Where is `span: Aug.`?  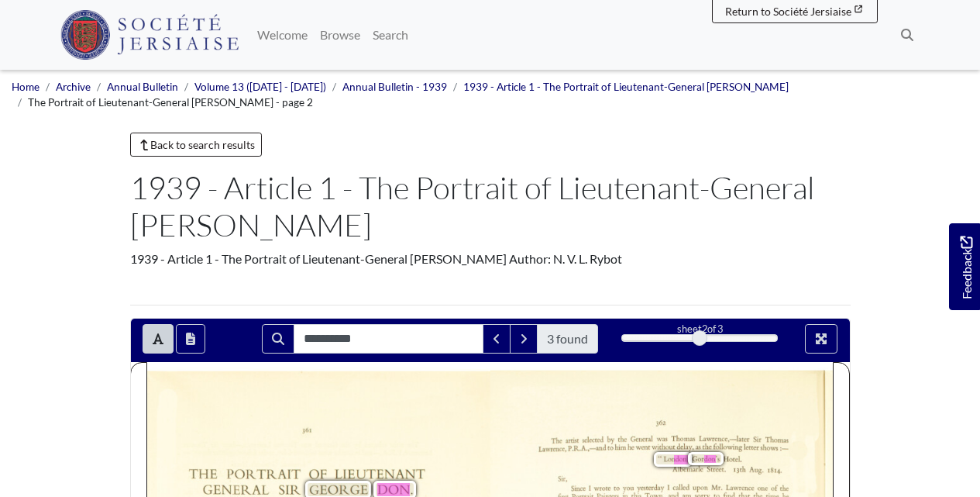 span: Aug. is located at coordinates (754, 469).